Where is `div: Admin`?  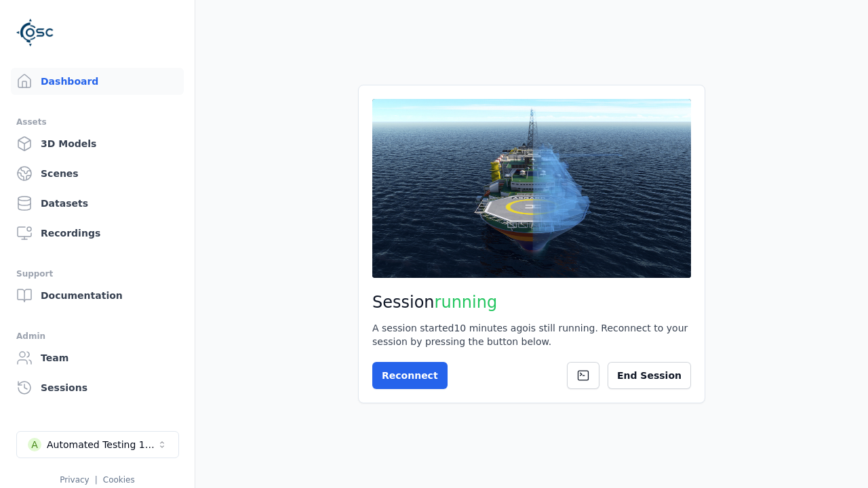
div: Admin is located at coordinates (97, 336).